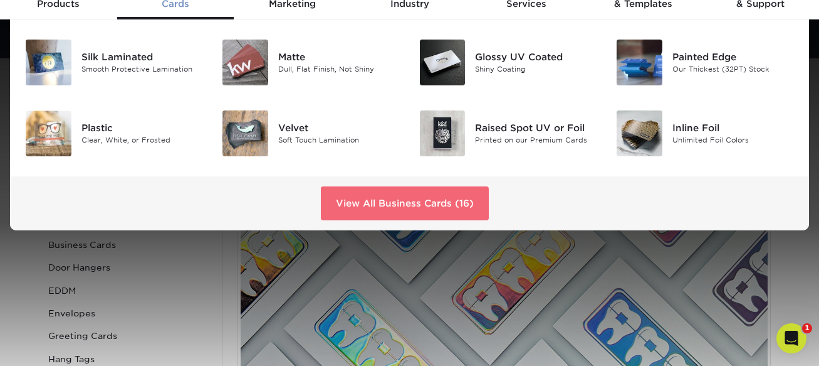  Describe the element at coordinates (734, 128) in the screenshot. I see `div: Inline Foil` at that location.